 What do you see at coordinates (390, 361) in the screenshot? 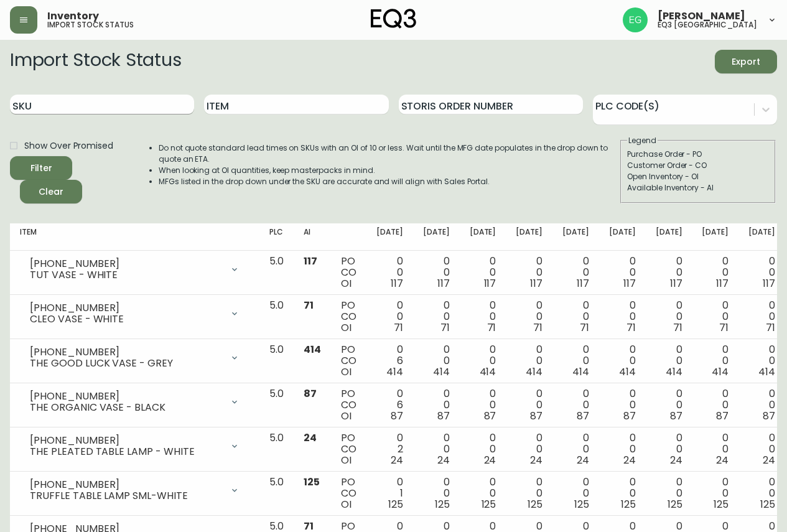
I see `div: 0 6` at bounding box center [390, 361].